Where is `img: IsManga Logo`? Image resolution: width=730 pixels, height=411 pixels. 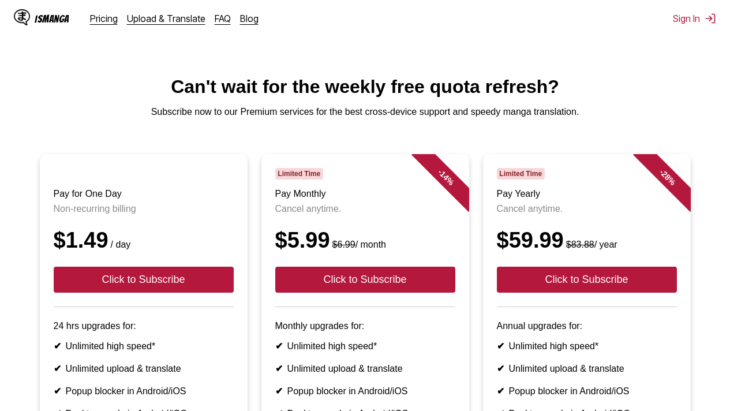
img: IsManga Logo is located at coordinates (22, 17).